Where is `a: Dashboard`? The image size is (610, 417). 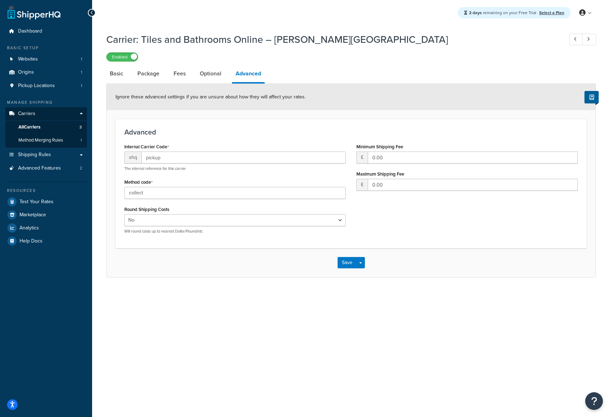
a: Dashboard is located at coordinates (46, 31).